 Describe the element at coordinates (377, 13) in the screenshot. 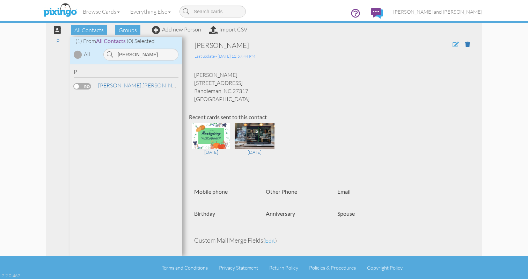

I see `img: comments.svg` at that location.